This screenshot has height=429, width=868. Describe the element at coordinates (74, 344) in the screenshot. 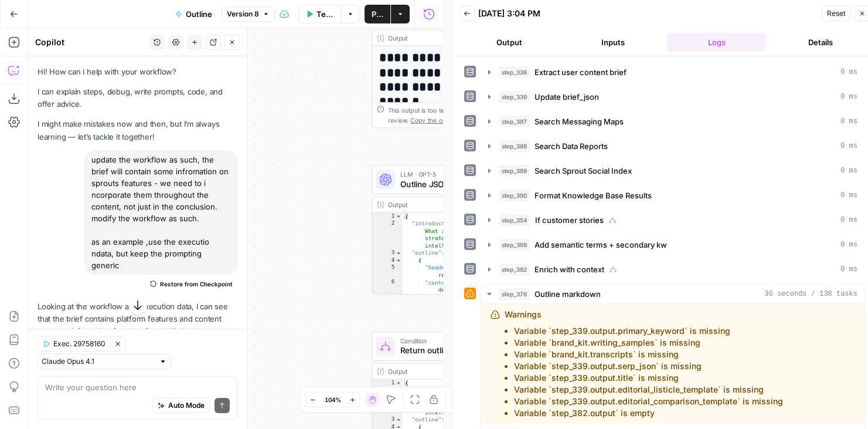

I see `button: Exec. 29758160` at that location.